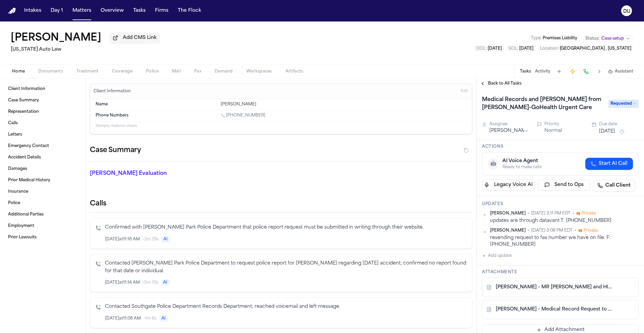 The image size is (644, 333). I want to click on a: Case Summary, so click(42, 100).